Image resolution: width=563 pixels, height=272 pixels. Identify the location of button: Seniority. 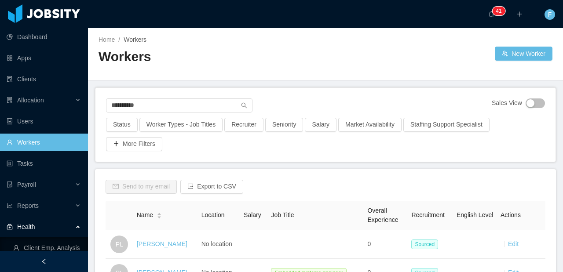
(284, 125).